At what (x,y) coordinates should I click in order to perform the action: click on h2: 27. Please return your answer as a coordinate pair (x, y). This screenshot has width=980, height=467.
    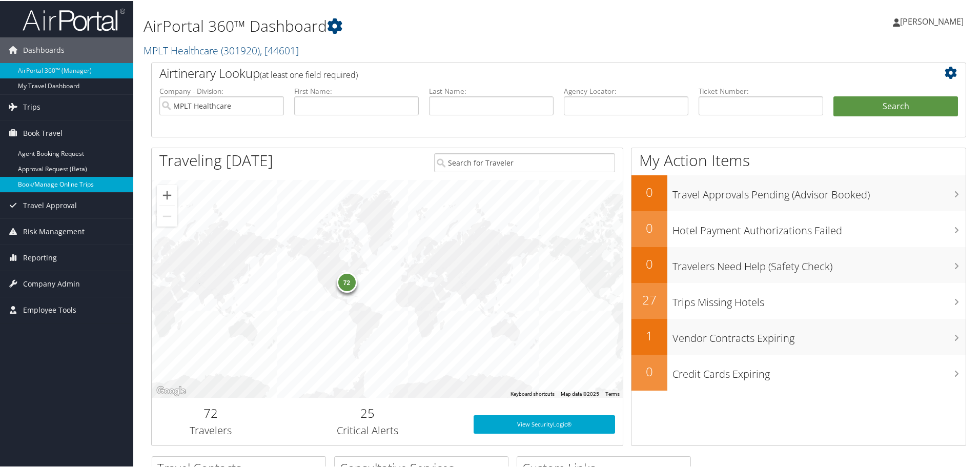
    Looking at the image, I should click on (649, 299).